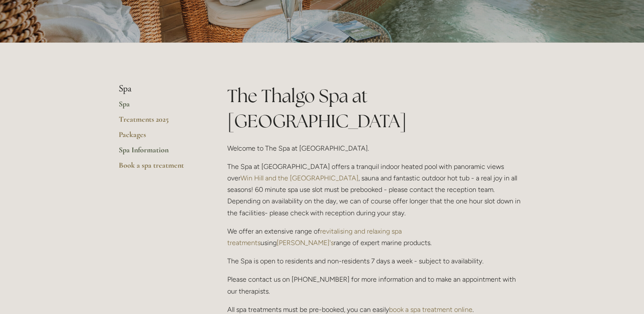 The width and height of the screenshot is (644, 314). What do you see at coordinates (159, 138) in the screenshot?
I see `a: Packages` at bounding box center [159, 138].